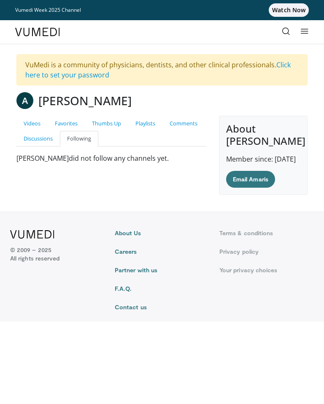  What do you see at coordinates (25, 101) in the screenshot?
I see `span: A` at bounding box center [25, 101].